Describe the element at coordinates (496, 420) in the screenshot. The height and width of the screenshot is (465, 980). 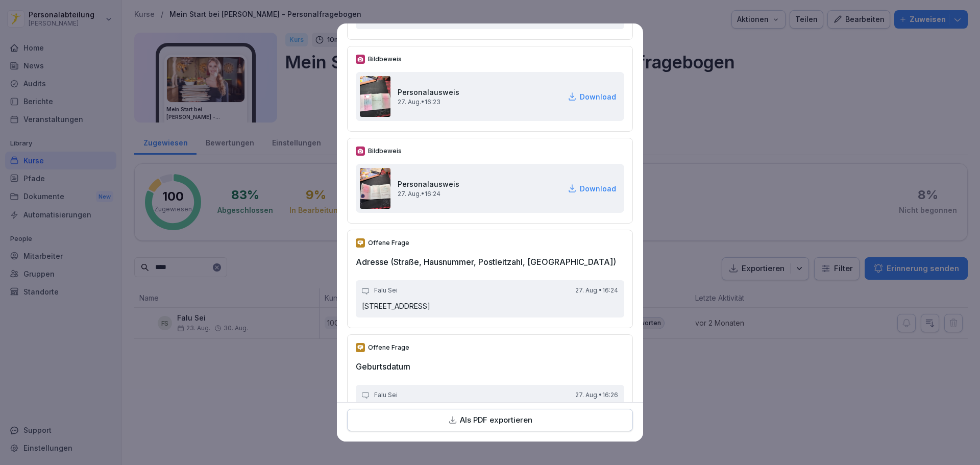
I see `p: Als PDF exportieren` at that location.